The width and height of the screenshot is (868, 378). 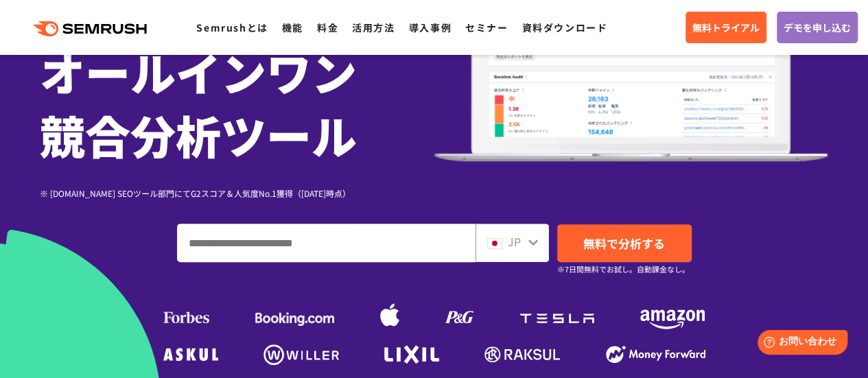 What do you see at coordinates (623, 243) in the screenshot?
I see `span: 無料で分析する` at bounding box center [623, 243].